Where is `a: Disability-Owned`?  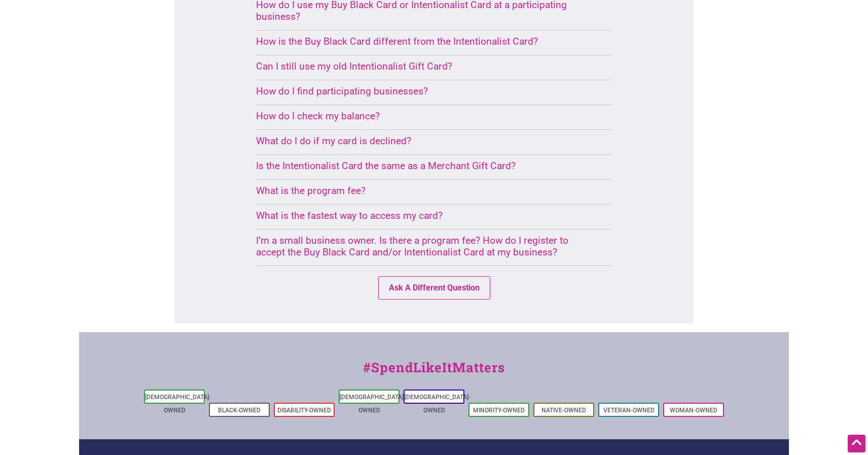 a: Disability-Owned is located at coordinates (304, 410).